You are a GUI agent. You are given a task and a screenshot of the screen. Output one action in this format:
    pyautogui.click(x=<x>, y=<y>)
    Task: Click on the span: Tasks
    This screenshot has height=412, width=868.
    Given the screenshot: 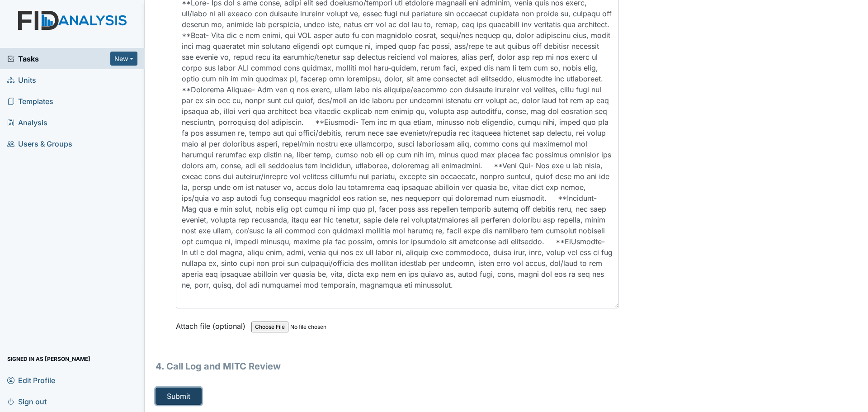 What is the action you would take?
    pyautogui.click(x=59, y=59)
    